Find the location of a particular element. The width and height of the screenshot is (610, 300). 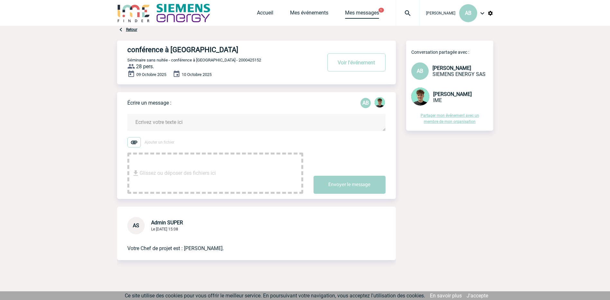

span: 28 pers. is located at coordinates (145, 66).